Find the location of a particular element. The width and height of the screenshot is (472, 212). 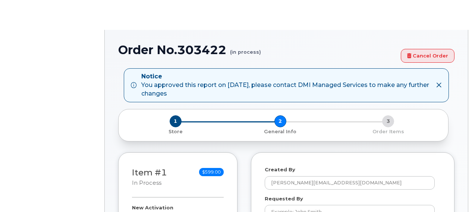

small: in process is located at coordinates (146, 183).